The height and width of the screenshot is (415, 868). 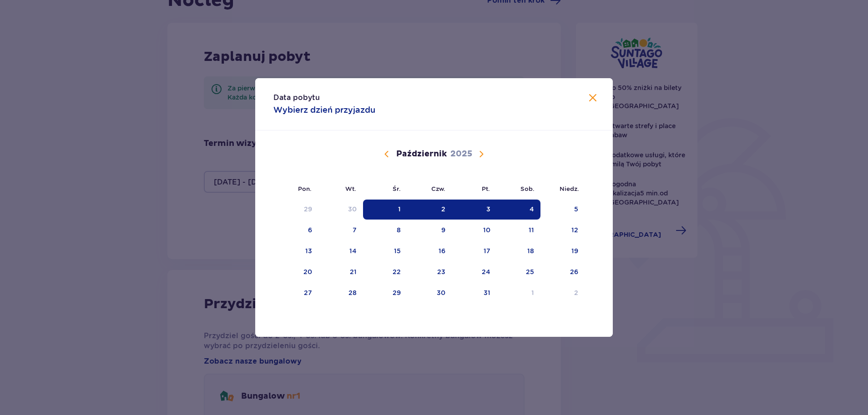 What do you see at coordinates (340, 251) in the screenshot?
I see `td: Choose wtorek, 14 października 2025 as your check-in date. It’s available.` at bounding box center [340, 251].